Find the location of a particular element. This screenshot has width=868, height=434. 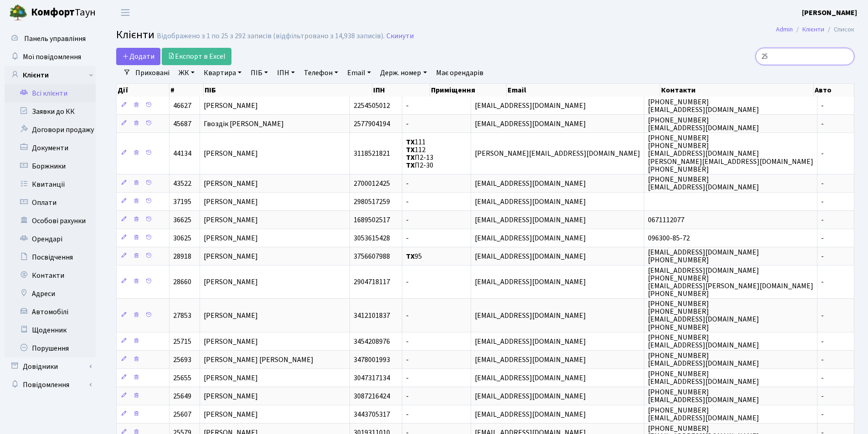

th: Контакти is located at coordinates (737, 90).